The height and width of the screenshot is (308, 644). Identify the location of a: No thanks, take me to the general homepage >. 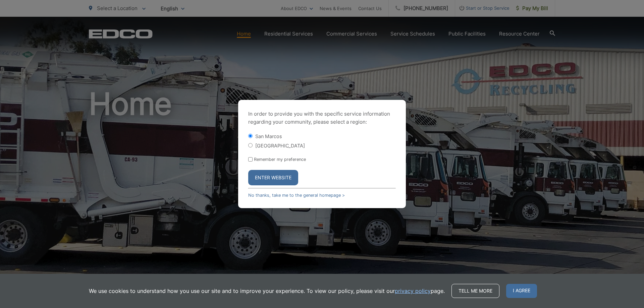
(296, 195).